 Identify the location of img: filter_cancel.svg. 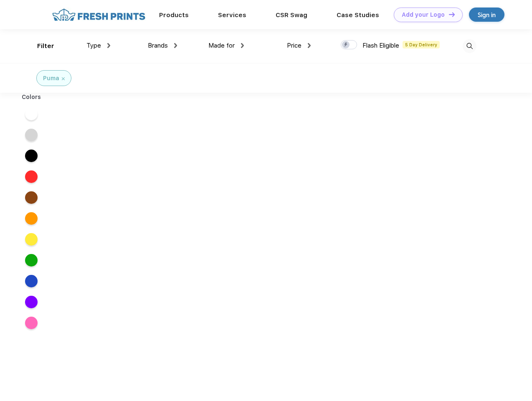
(63, 78).